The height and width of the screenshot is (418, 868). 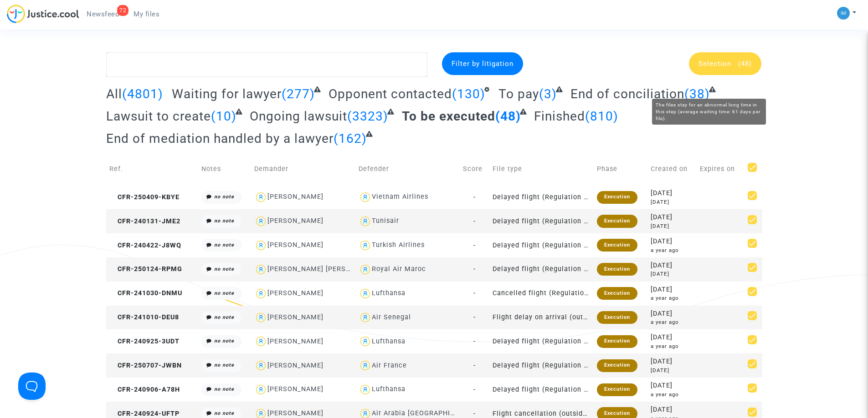 What do you see at coordinates (146, 293) in the screenshot?
I see `span: CFR-241030-DNMU` at bounding box center [146, 293].